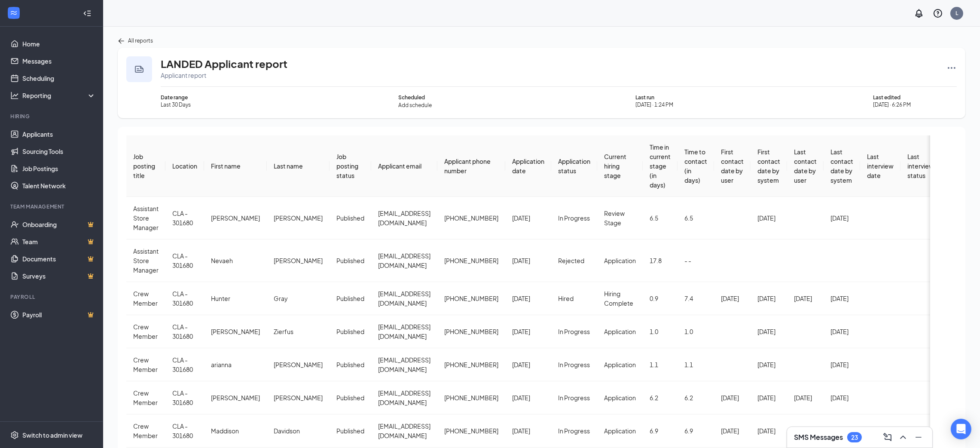 This screenshot has height=448, width=980. I want to click on a: PayrollCrown, so click(59, 315).